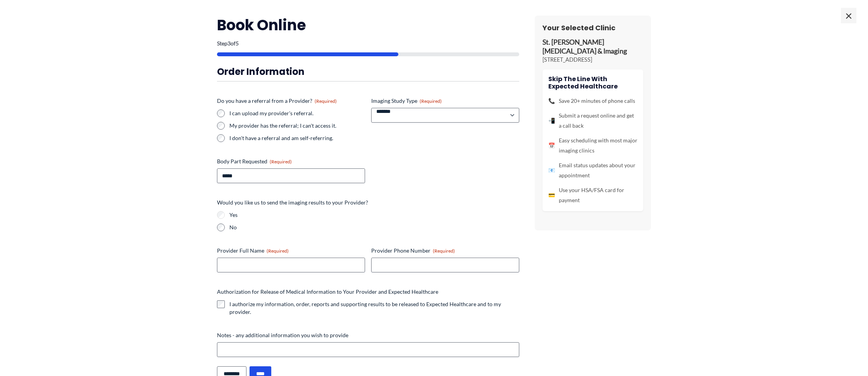  What do you see at coordinates (374, 227) in the screenshot?
I see `label: No` at bounding box center [374, 227].